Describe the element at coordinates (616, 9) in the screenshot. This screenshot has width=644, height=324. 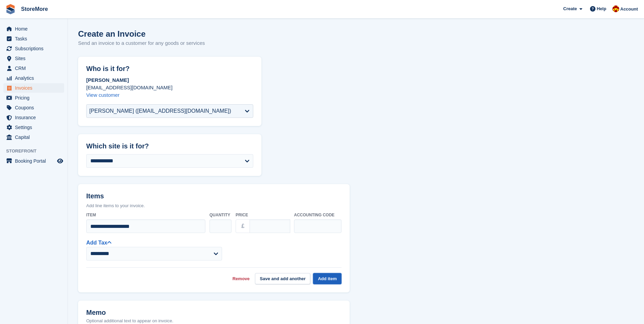
I see `img: Store More Team` at that location.